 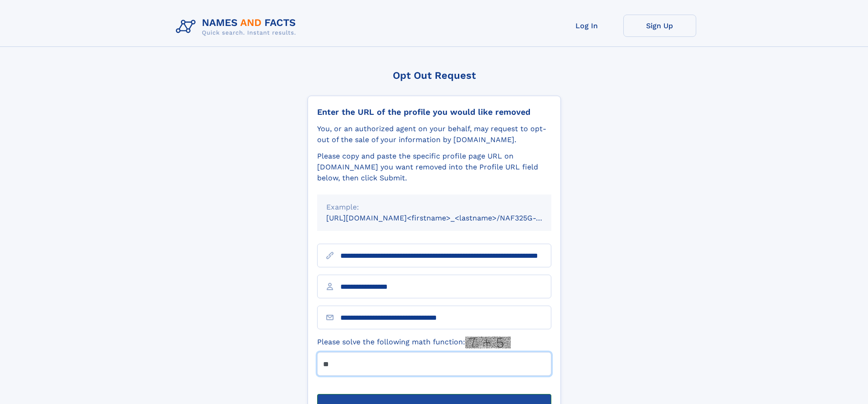 What do you see at coordinates (660, 25) in the screenshot?
I see `a: Sign Up` at bounding box center [660, 25].